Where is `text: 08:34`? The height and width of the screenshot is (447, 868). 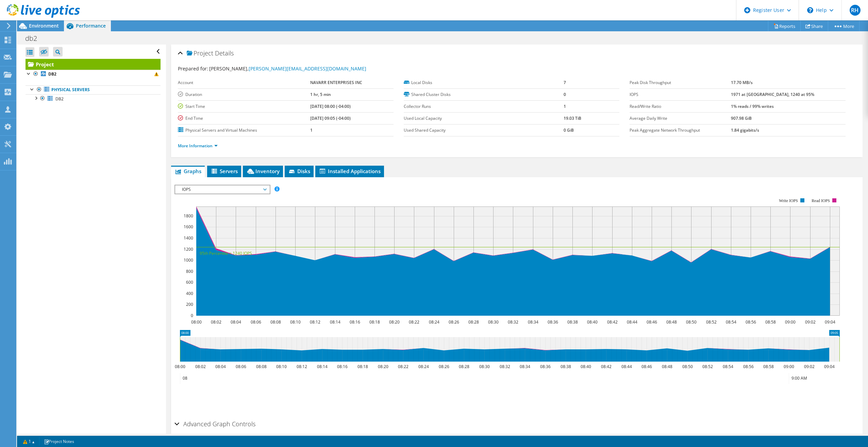 text: 08:34 is located at coordinates (533, 322).